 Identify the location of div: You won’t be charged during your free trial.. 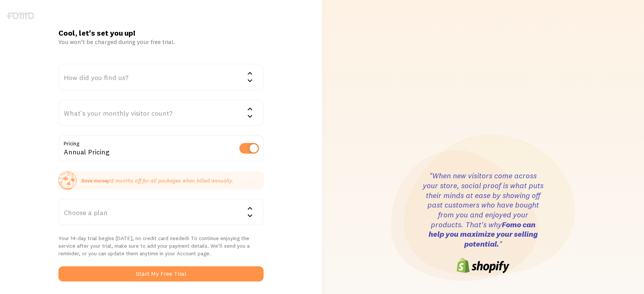
(162, 42).